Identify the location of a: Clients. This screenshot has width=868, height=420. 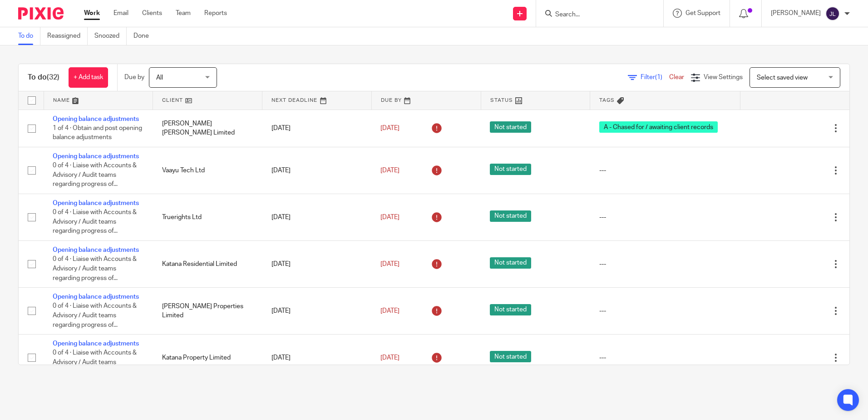
(152, 13).